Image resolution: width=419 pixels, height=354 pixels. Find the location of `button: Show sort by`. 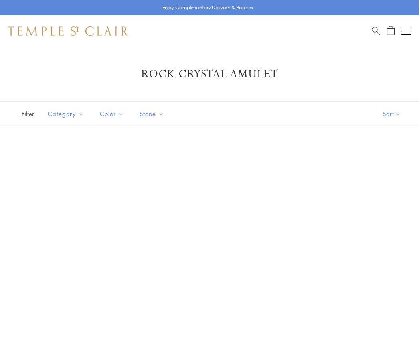

button: Show sort by is located at coordinates (391, 114).